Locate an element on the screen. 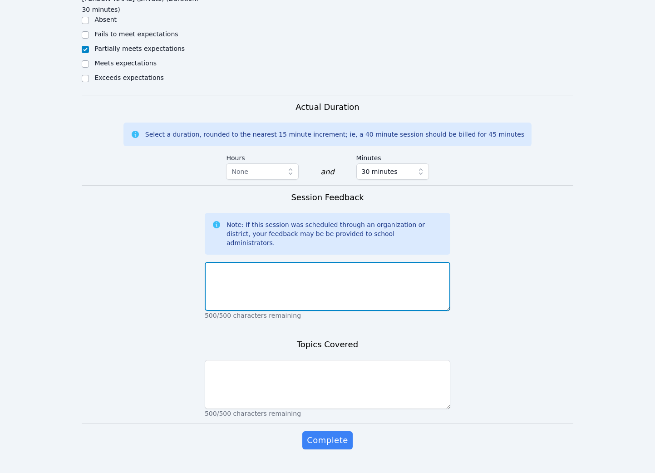 This screenshot has height=473, width=655. button: None is located at coordinates (262, 172).